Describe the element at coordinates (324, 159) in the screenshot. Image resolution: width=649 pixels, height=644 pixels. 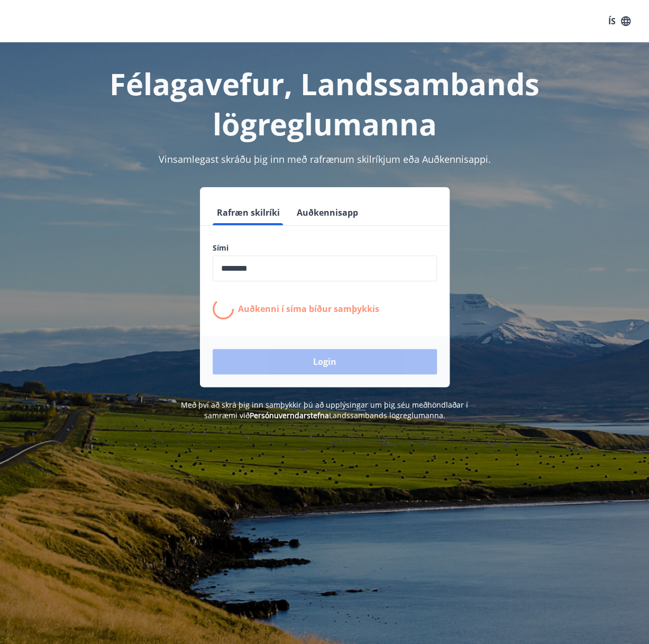
I see `span: Vinsamlegast skráðu þig inn með rafrænum skilríkjum eða Auðkennisappi.` at that location.